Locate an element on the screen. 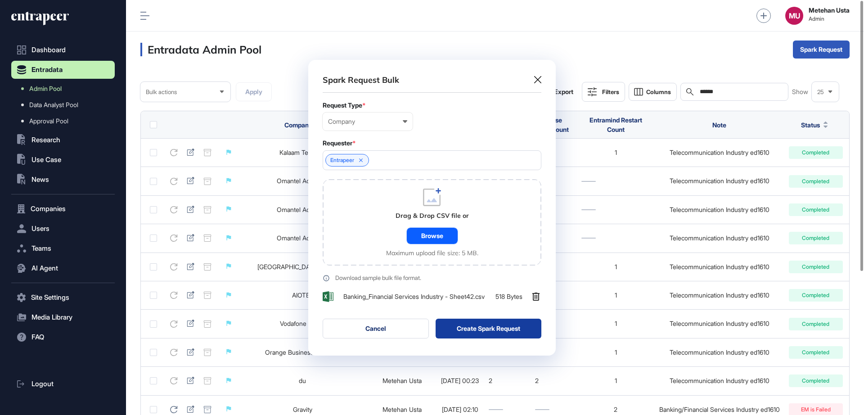 The height and width of the screenshot is (415, 864). span: Banking_Financial Services Industry - Sheet42.csv is located at coordinates (414, 297).